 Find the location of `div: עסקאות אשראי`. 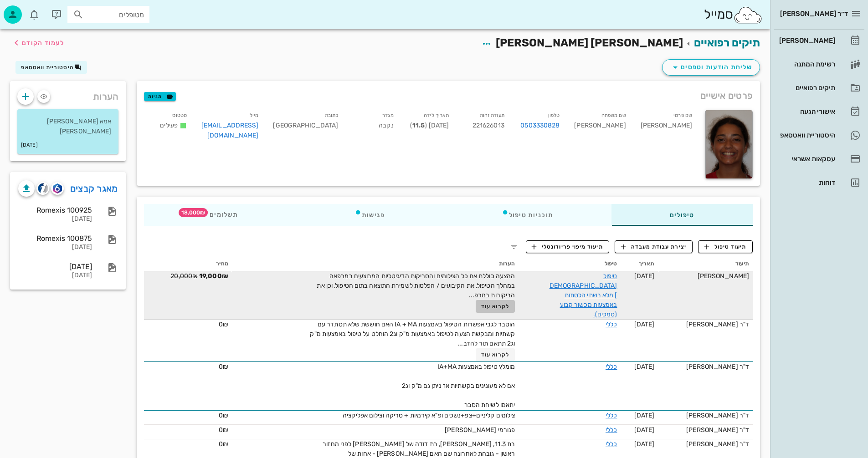

div: עסקאות אשראי is located at coordinates (806, 159).